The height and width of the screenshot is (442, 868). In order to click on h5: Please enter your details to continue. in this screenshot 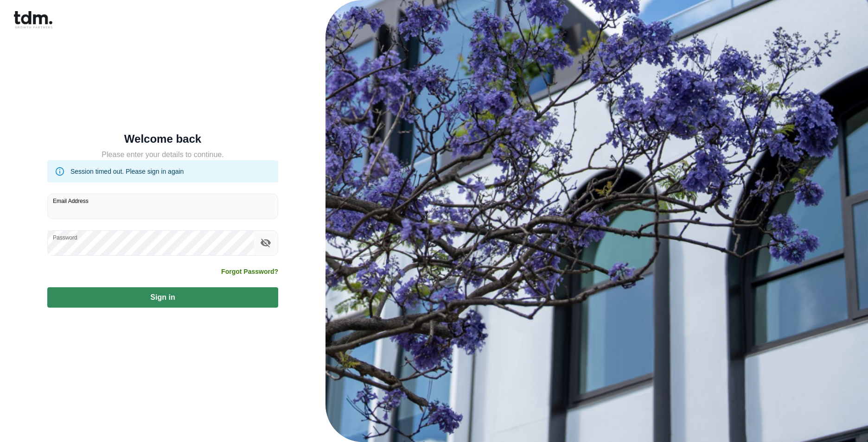, I will do `click(163, 155)`.